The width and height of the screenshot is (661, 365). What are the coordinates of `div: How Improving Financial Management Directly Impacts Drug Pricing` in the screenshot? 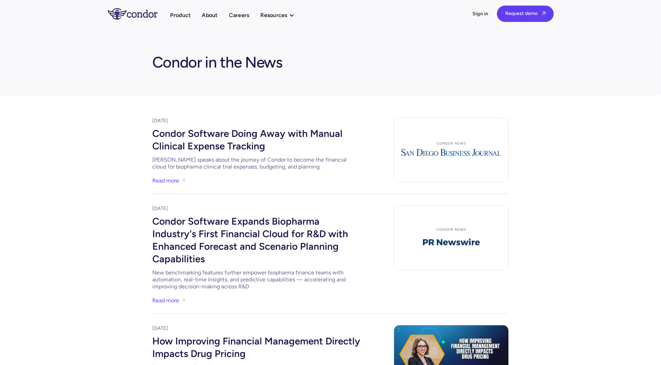 It's located at (257, 347).